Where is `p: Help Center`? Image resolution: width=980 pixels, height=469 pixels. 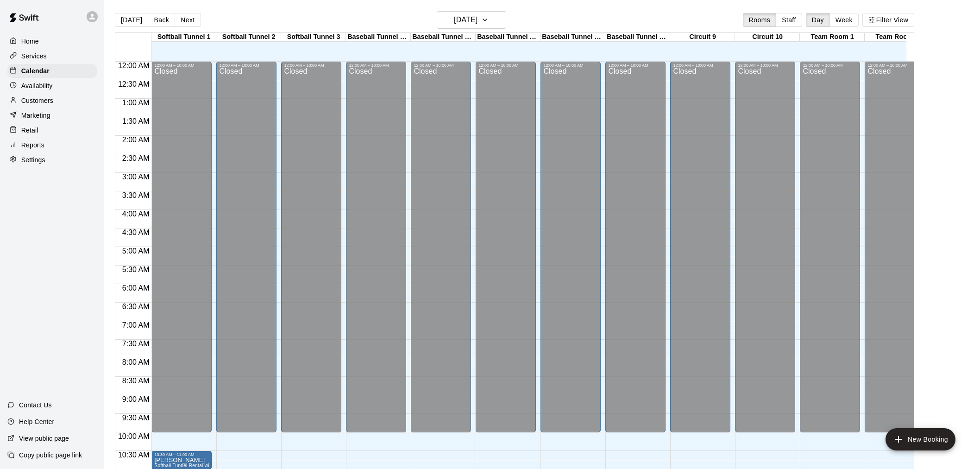
p: Help Center is located at coordinates (36, 422).